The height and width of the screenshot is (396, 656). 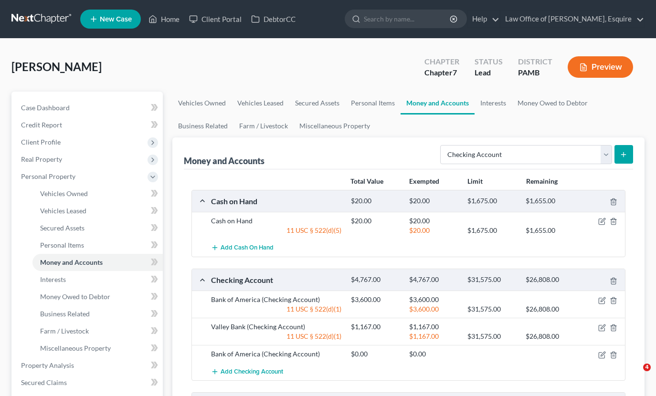 I want to click on span: Real Property, so click(x=42, y=159).